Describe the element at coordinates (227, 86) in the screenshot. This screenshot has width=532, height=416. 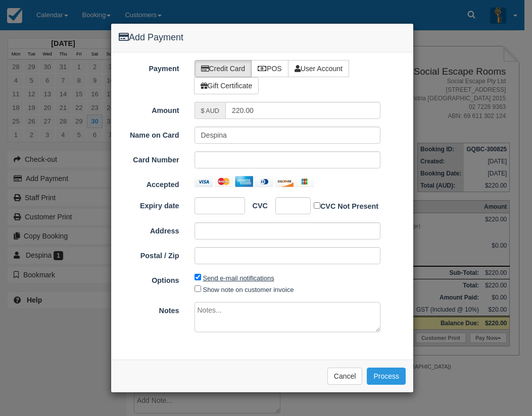
I see `label: Gift Certificate` at that location.